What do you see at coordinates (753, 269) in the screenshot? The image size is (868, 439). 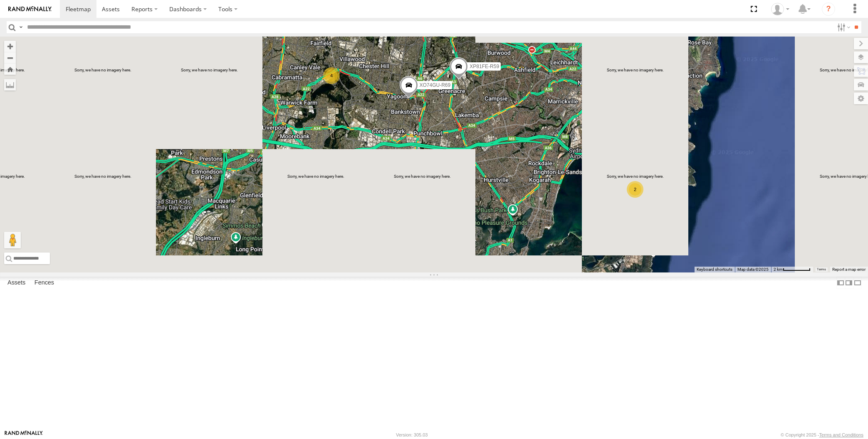 I see `span: Map data ©2025` at bounding box center [753, 269].